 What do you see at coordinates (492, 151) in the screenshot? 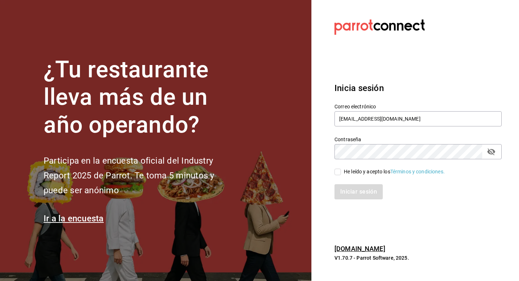
I see `button: passwordField` at bounding box center [492, 151].